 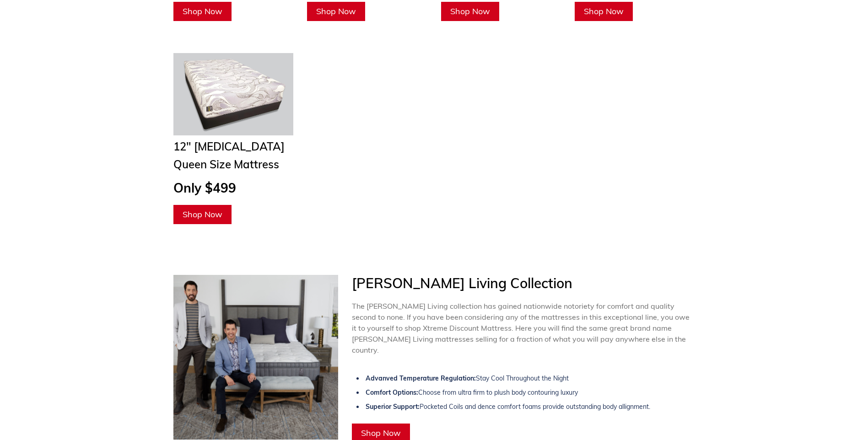 I want to click on span: Queen Size Mattress, so click(x=226, y=164).